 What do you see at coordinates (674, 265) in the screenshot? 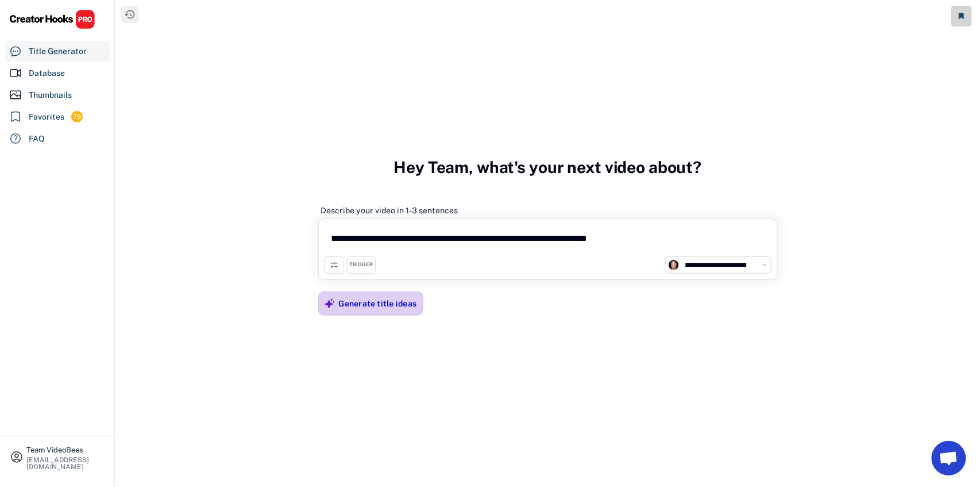
I see `img: channels4_profile.jpg` at bounding box center [674, 265].